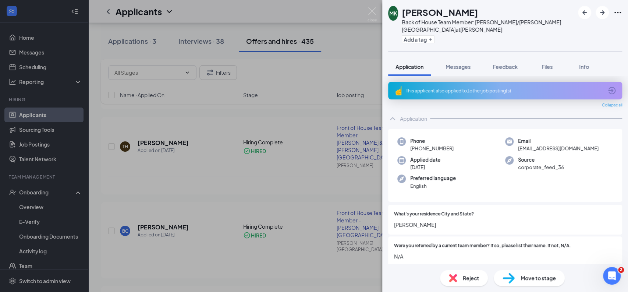 The height and width of the screenshot is (292, 628). I want to click on span: Collapse all, so click(612, 105).